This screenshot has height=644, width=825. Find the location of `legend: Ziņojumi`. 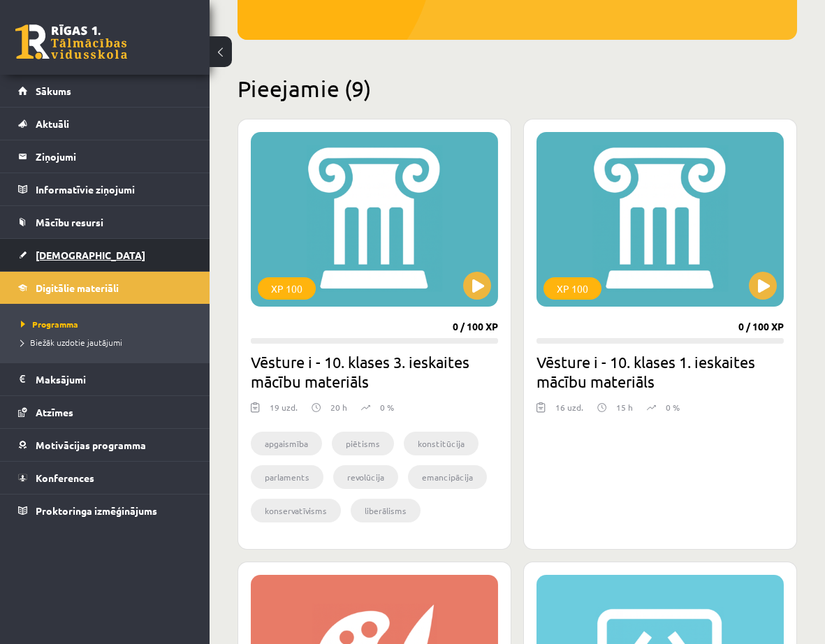

legend: Ziņojumi is located at coordinates (113, 156).